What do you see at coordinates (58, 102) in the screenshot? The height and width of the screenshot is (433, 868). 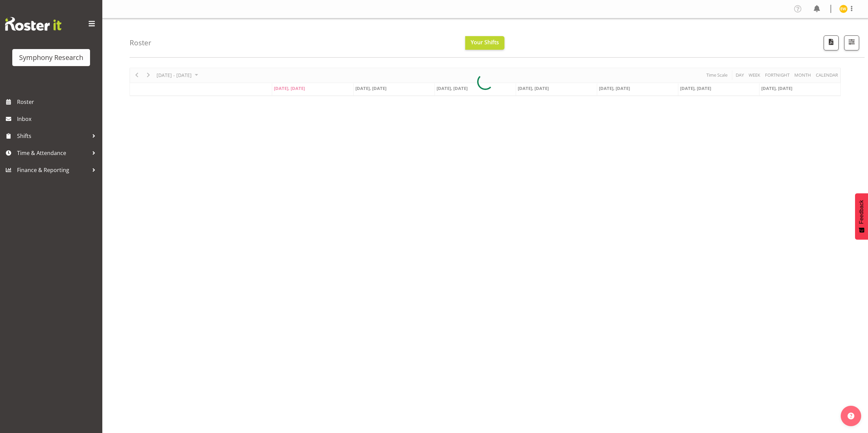 I see `span: Roster` at bounding box center [58, 102].